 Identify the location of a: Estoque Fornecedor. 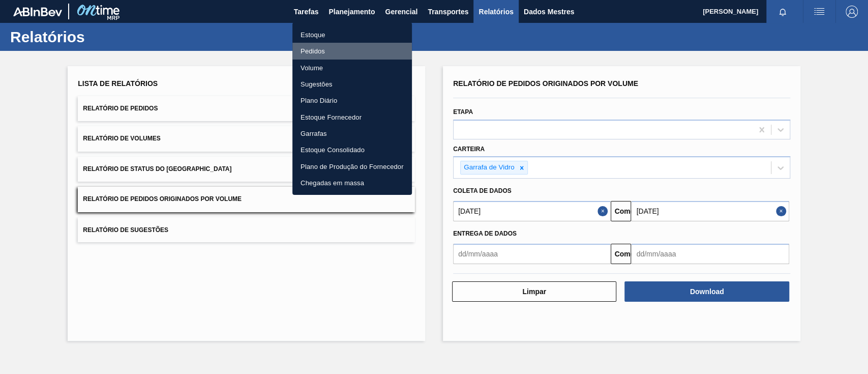
(352, 117).